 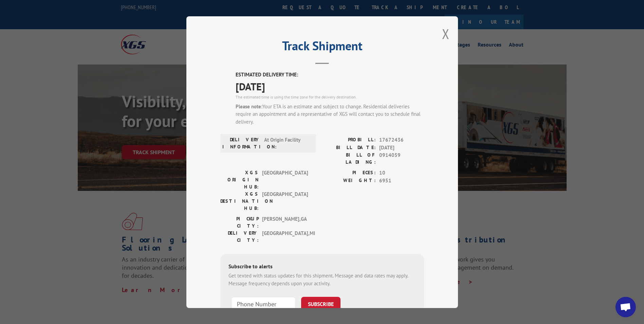 I want to click on label: XGS ORIGIN HUB:, so click(x=239, y=180).